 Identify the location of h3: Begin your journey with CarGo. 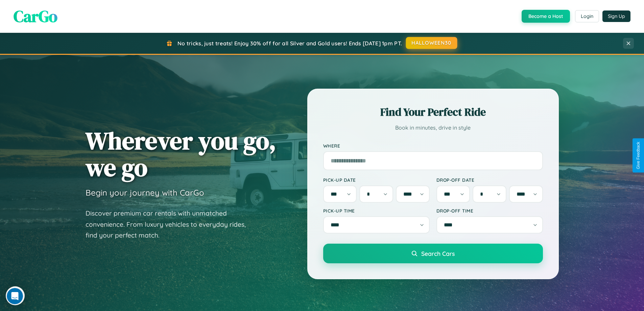
(145, 192).